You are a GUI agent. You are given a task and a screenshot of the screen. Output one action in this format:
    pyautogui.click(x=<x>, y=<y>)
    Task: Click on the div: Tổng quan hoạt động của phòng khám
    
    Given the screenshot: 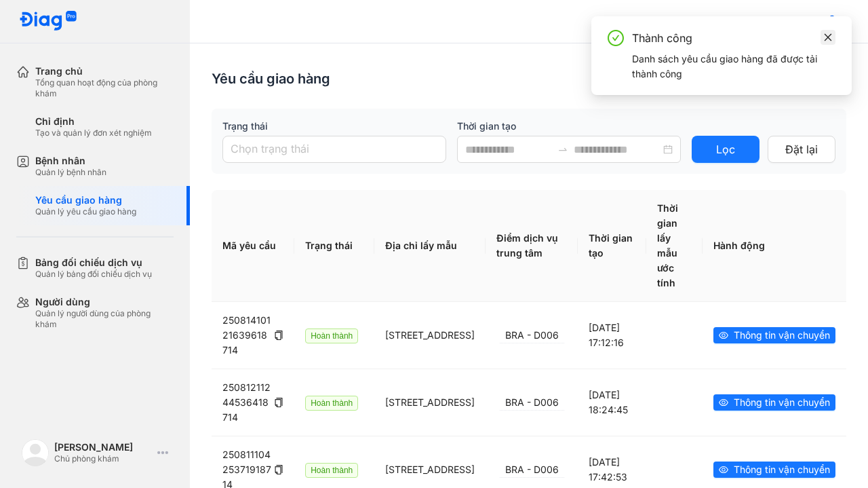 What is the action you would take?
    pyautogui.click(x=105, y=89)
    